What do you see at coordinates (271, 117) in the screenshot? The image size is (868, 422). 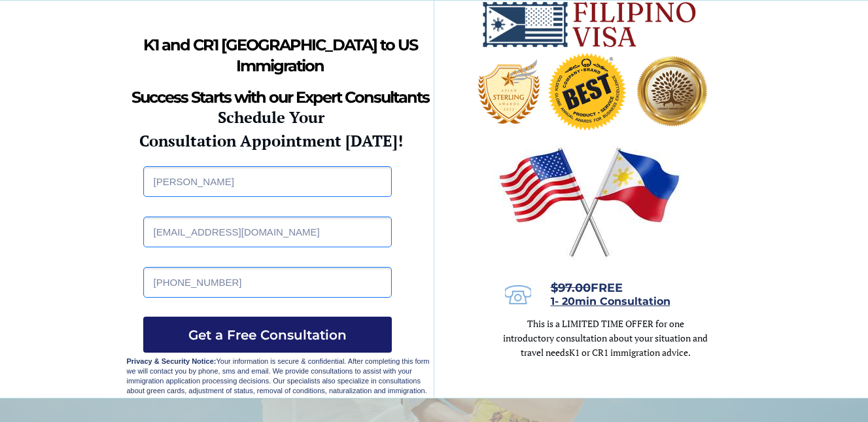 I see `strong: Schedule Your` at bounding box center [271, 117].